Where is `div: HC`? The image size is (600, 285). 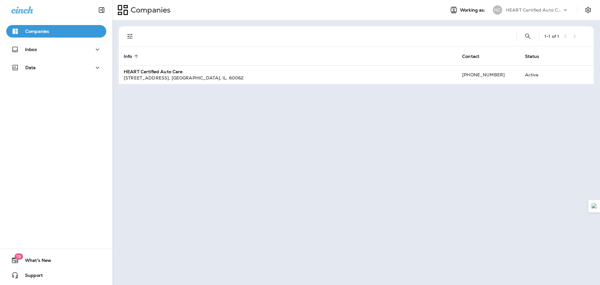 div: HC is located at coordinates (498, 10).